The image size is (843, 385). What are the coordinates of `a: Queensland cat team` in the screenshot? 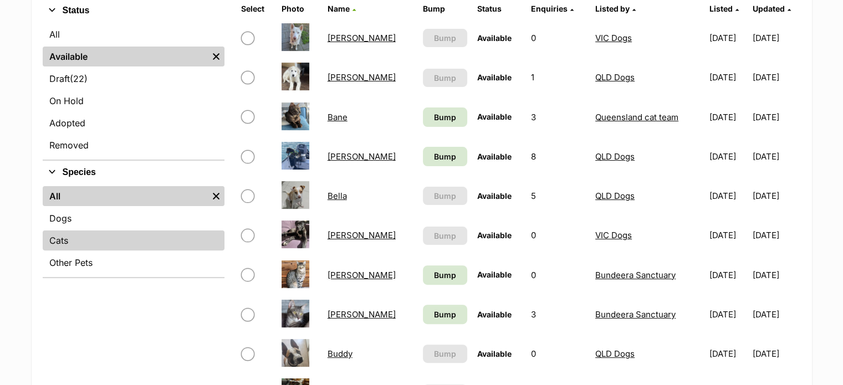 It's located at (637, 117).